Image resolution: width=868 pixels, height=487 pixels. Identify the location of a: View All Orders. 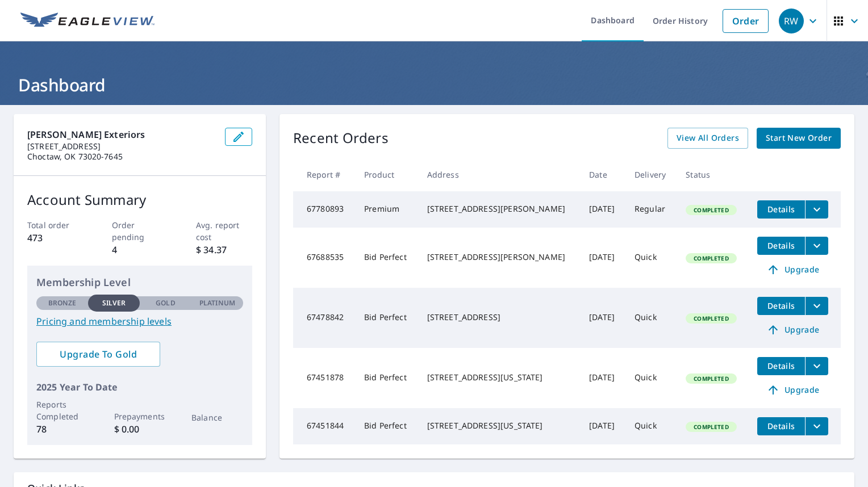
(708, 138).